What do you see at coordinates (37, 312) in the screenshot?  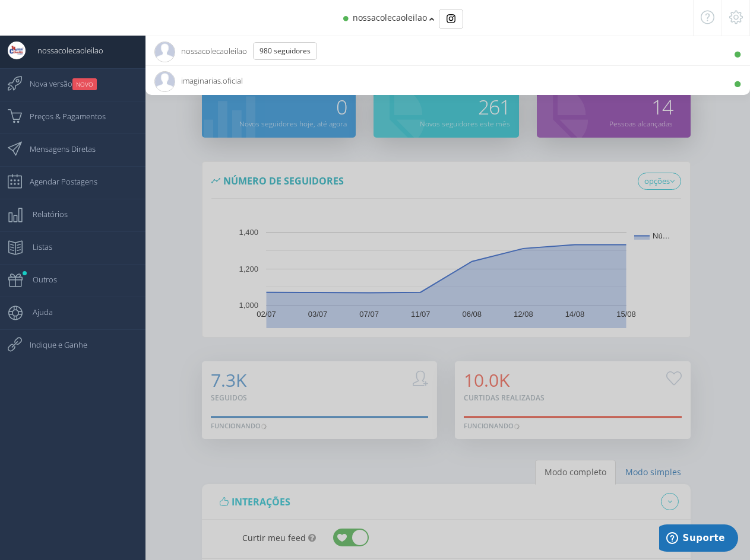 I see `span: Ajuda` at bounding box center [37, 312].